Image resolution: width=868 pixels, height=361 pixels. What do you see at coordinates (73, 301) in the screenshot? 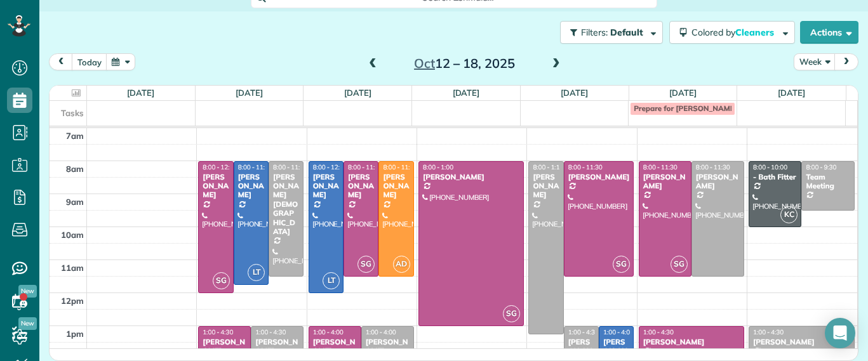
I see `span: 12pm` at bounding box center [73, 301].